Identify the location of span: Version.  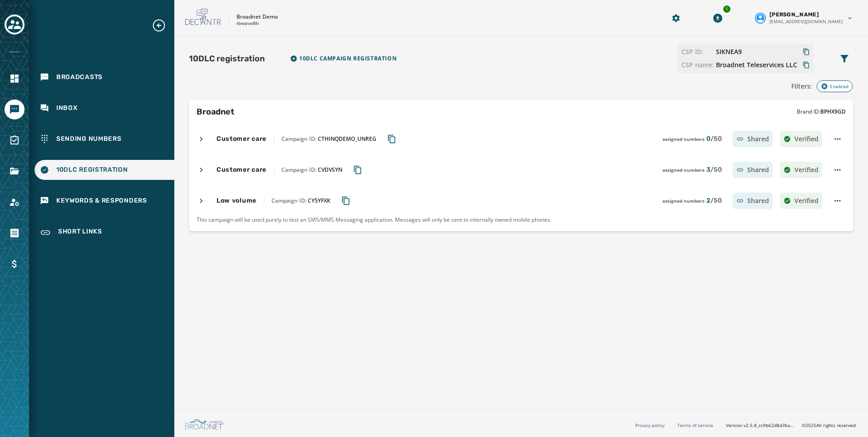
(760, 425).